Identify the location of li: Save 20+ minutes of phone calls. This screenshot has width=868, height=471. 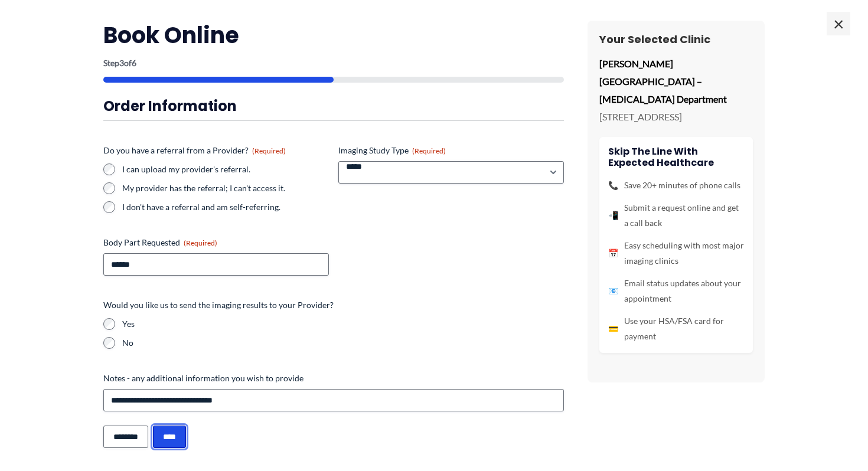
(676, 186).